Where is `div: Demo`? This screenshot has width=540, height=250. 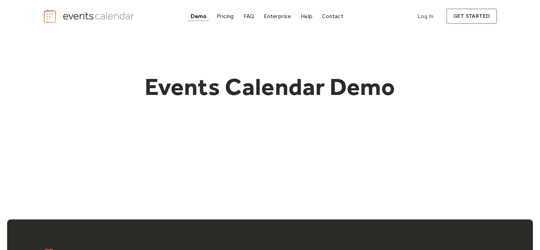
div: Demo is located at coordinates (199, 16).